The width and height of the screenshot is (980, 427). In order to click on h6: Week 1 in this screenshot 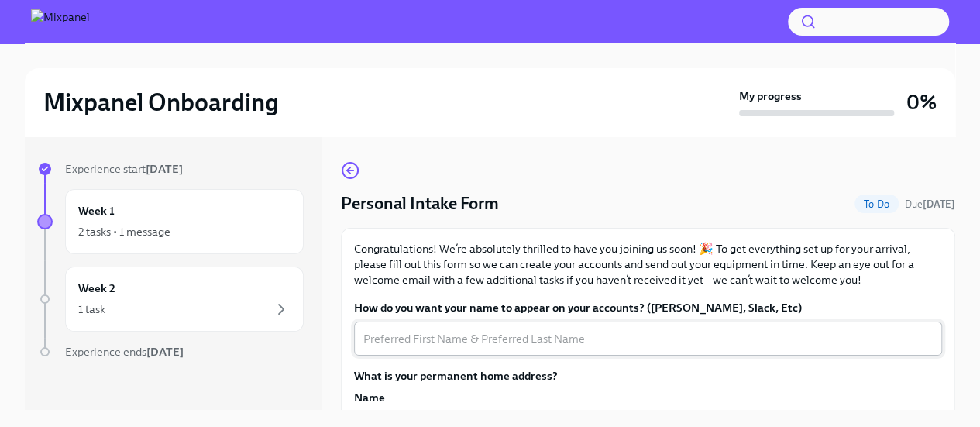, I will do `click(96, 211)`.